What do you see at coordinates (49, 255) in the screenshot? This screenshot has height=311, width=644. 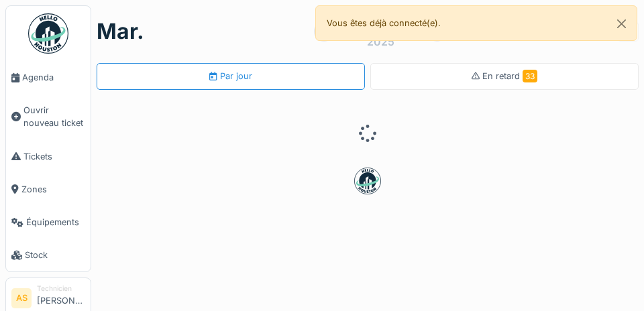 I see `a: Stock` at bounding box center [49, 255].